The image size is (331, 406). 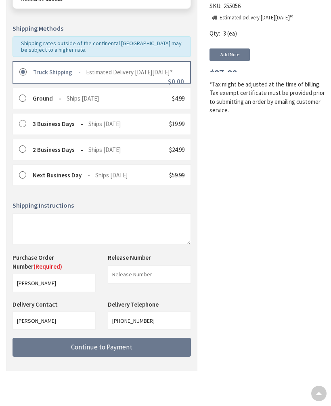 I want to click on strong: Next Business Day, so click(x=61, y=175).